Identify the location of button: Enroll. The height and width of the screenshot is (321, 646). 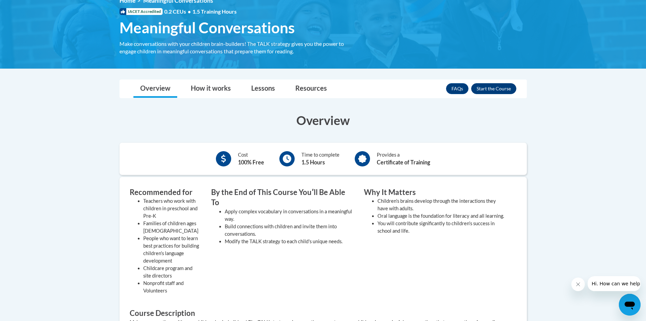
(494, 89).